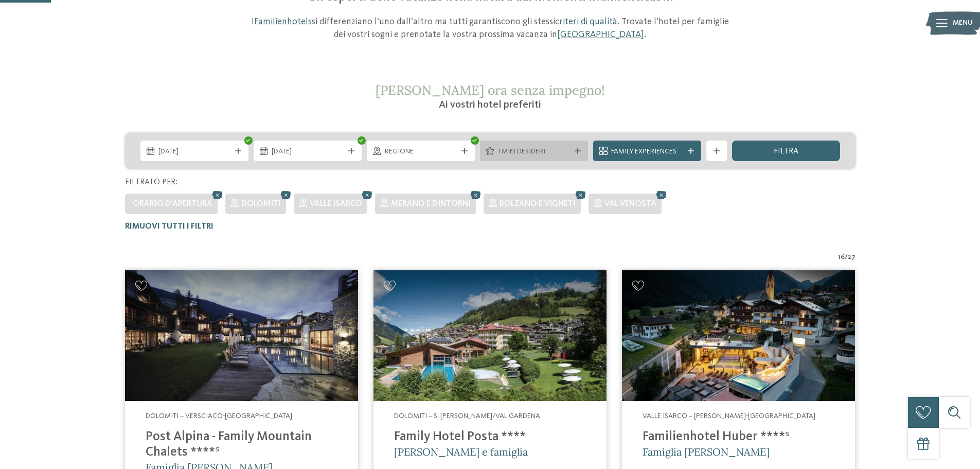 The width and height of the screenshot is (980, 469). I want to click on a: criteri di qualità, so click(586, 21).